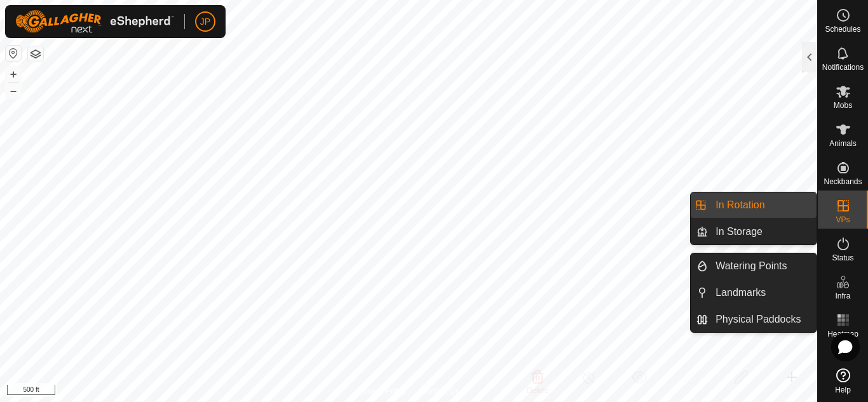  Describe the element at coordinates (761, 205) in the screenshot. I see `a: In Rotation` at that location.